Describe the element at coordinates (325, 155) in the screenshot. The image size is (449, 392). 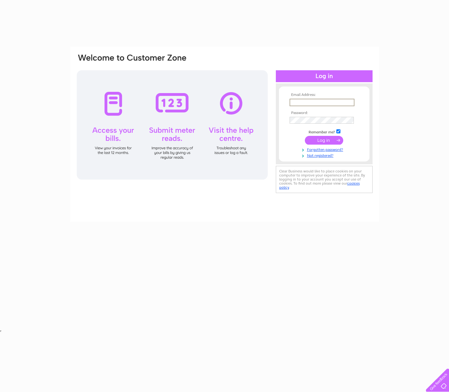
I see `a: Not registered?` at that location.